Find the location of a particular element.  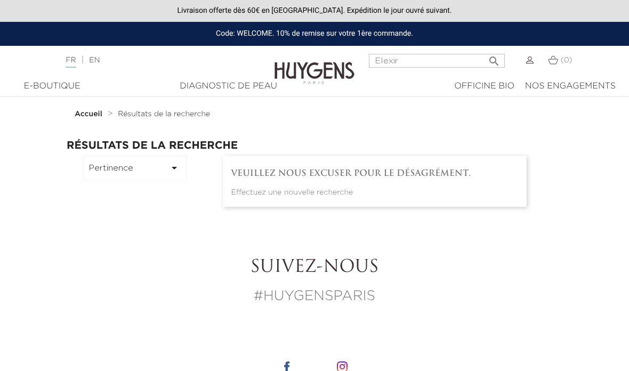

button: Pertinence is located at coordinates (134, 168).